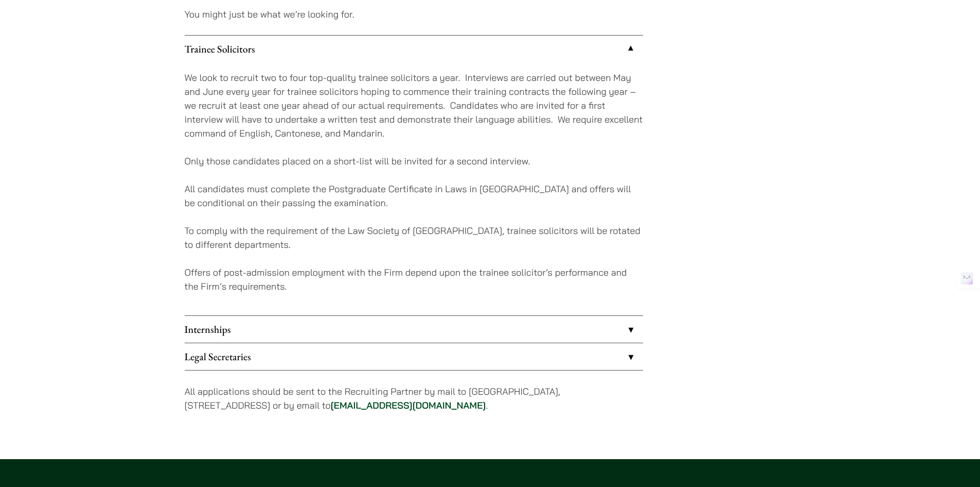 The height and width of the screenshot is (487, 980). What do you see at coordinates (414, 279) in the screenshot?
I see `p: Offers of post-admission employment with the Firm depend upon the trainee solicitor’s performance...` at bounding box center [414, 279].